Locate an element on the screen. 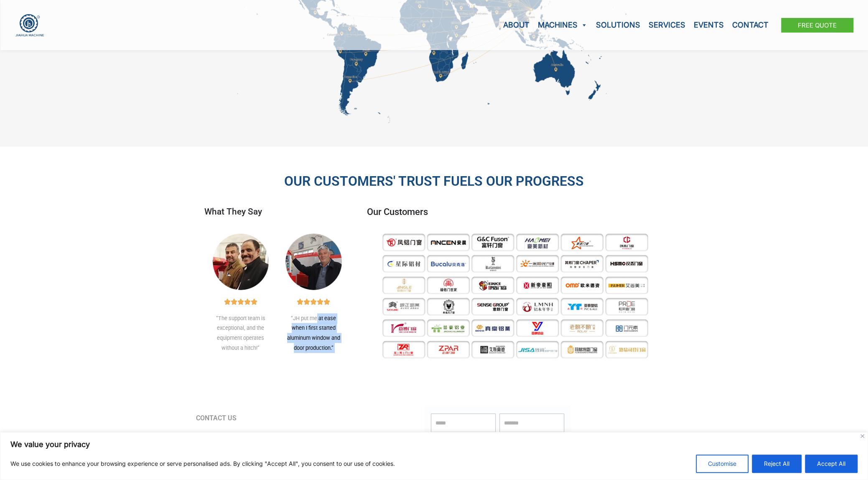 The width and height of the screenshot is (868, 480). div: “The support team is exceptional, and the equipment operates without a hitch!” is located at coordinates (241, 333).